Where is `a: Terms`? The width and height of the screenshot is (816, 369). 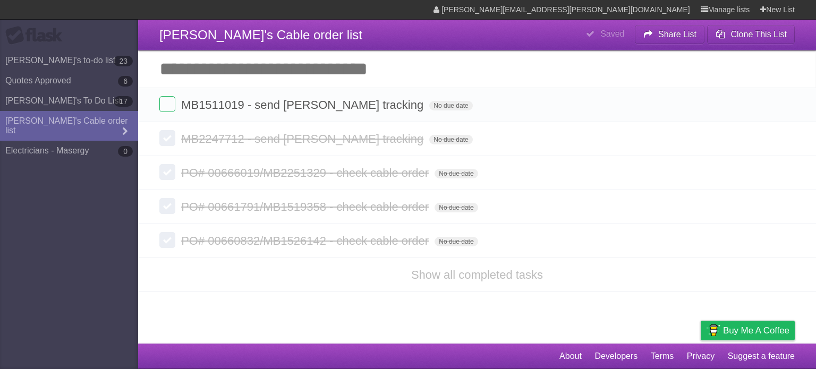 a: Terms is located at coordinates (663, 356).